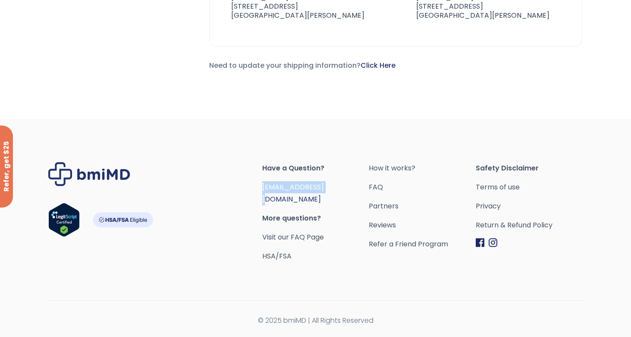  Describe the element at coordinates (315, 321) in the screenshot. I see `span: © 2025 bmiMD | All Rights Reserved` at that location.